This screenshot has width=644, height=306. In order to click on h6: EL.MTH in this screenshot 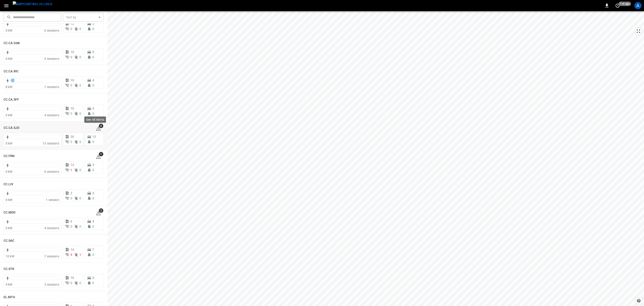, I will do `click(9, 297)`.